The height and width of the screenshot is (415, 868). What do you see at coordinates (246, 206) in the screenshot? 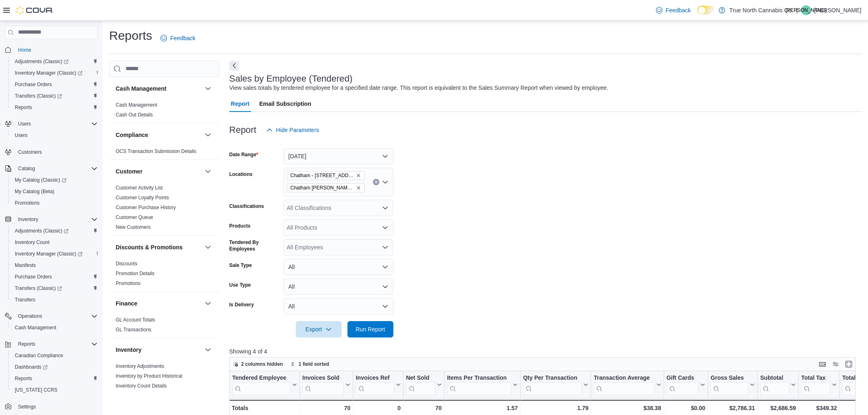
I see `label: Classifications` at bounding box center [246, 206].